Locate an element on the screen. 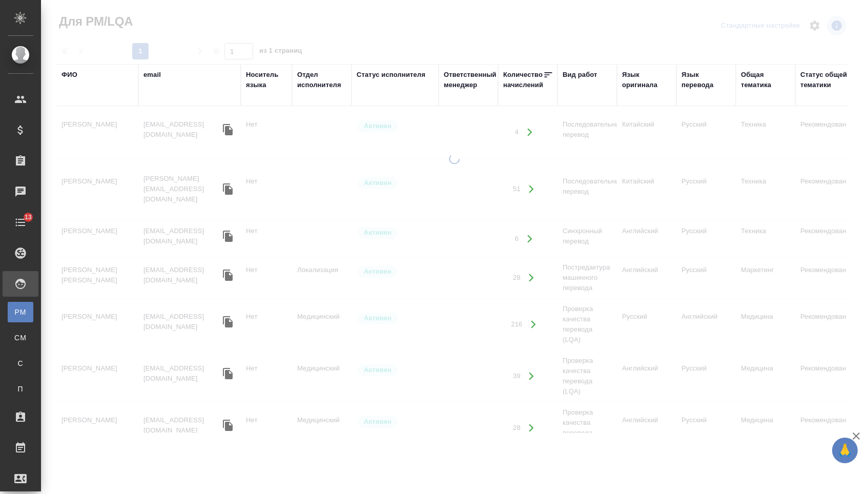 This screenshot has height=494, width=868. a: П is located at coordinates (20, 389).